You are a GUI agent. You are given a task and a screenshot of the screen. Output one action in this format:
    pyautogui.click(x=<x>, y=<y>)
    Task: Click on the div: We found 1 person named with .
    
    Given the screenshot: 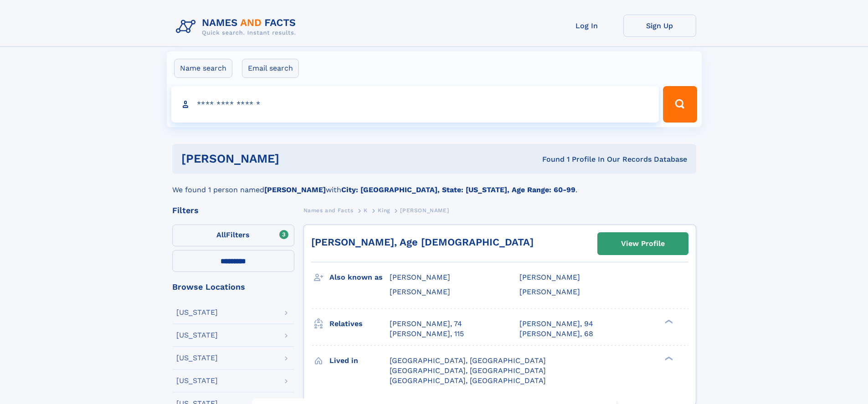 What is the action you would take?
    pyautogui.click(x=434, y=185)
    